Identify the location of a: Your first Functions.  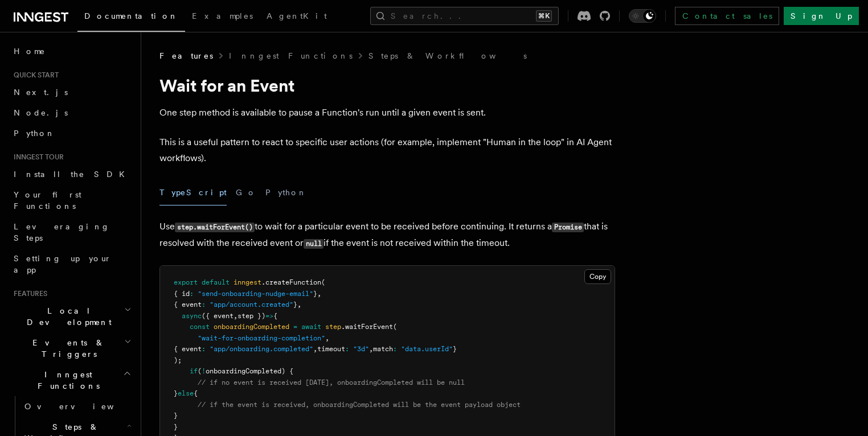
(71, 201).